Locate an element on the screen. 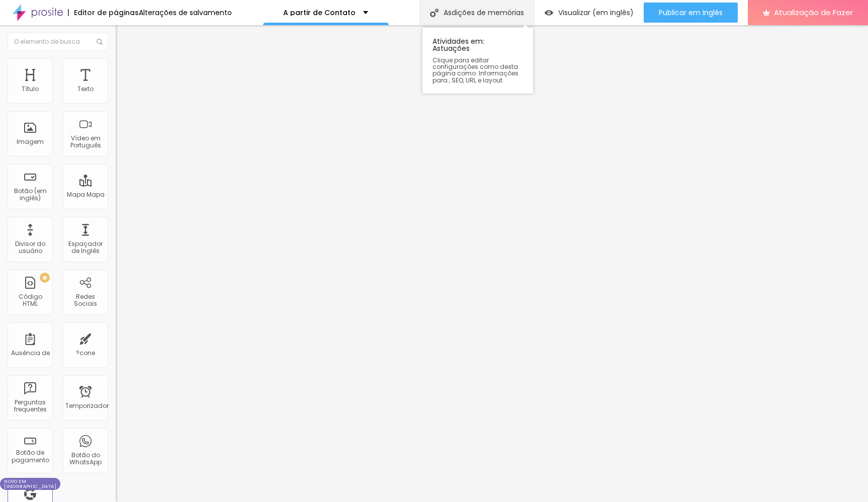  div: Botão do WhatsApp is located at coordinates (85, 458).